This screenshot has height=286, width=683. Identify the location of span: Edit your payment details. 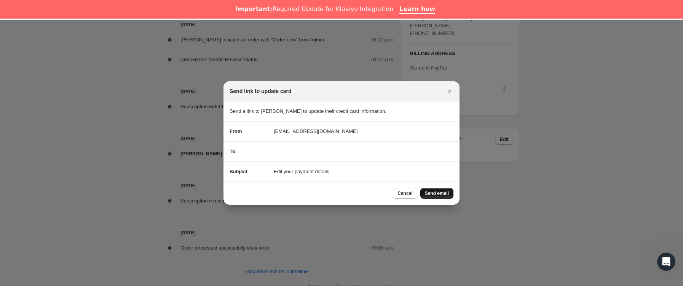
(301, 172).